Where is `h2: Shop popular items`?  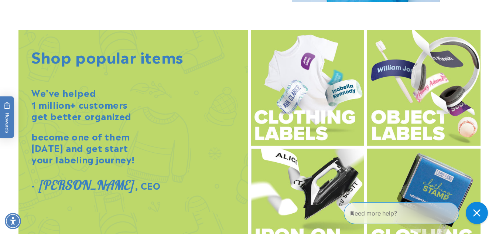
h2: Shop popular items is located at coordinates (107, 56).